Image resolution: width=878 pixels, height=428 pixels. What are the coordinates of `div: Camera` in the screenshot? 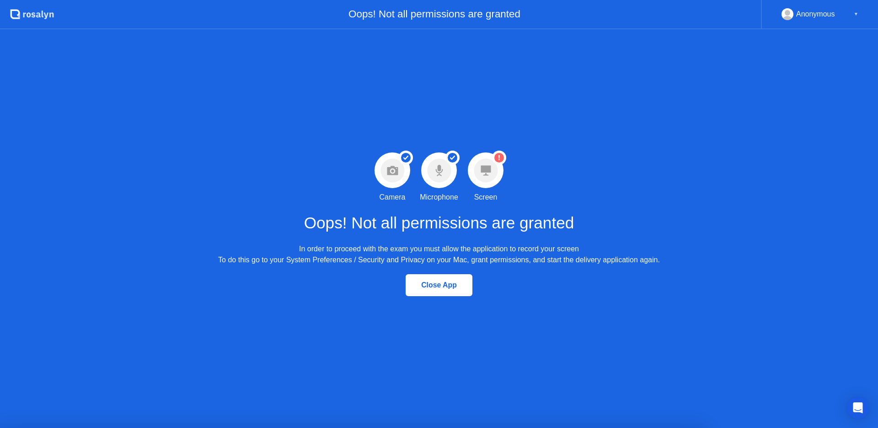 It's located at (392, 197).